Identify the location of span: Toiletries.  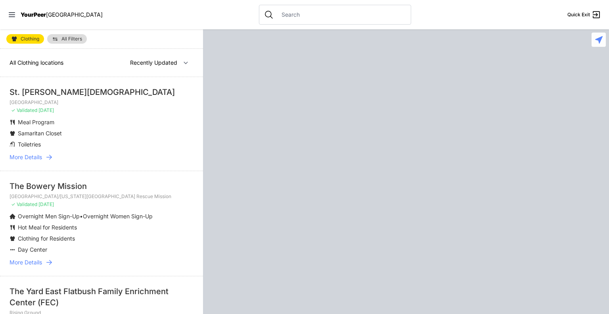
(29, 144).